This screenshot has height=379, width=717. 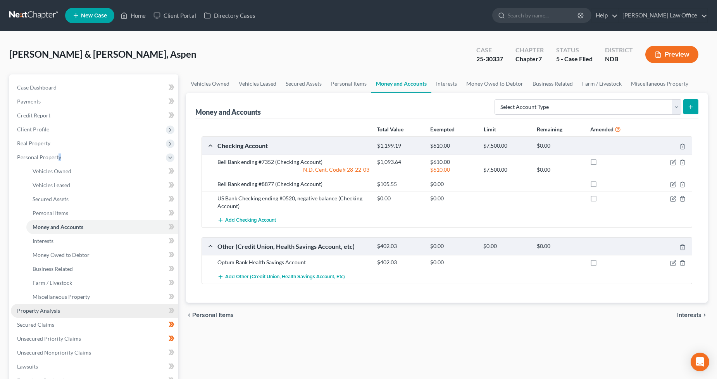 What do you see at coordinates (293, 145) in the screenshot?
I see `div: Checking Account` at bounding box center [293, 145].